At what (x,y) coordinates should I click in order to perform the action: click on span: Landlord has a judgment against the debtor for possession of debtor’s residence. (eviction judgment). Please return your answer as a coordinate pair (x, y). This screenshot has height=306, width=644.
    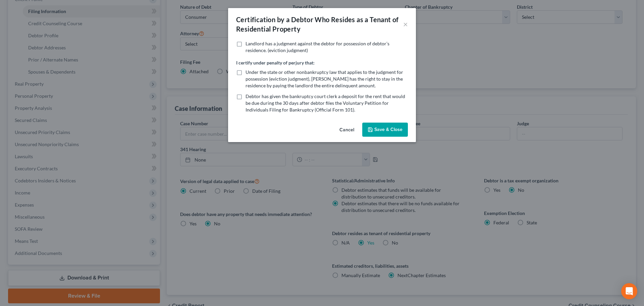
    Looking at the image, I should click on (317, 47).